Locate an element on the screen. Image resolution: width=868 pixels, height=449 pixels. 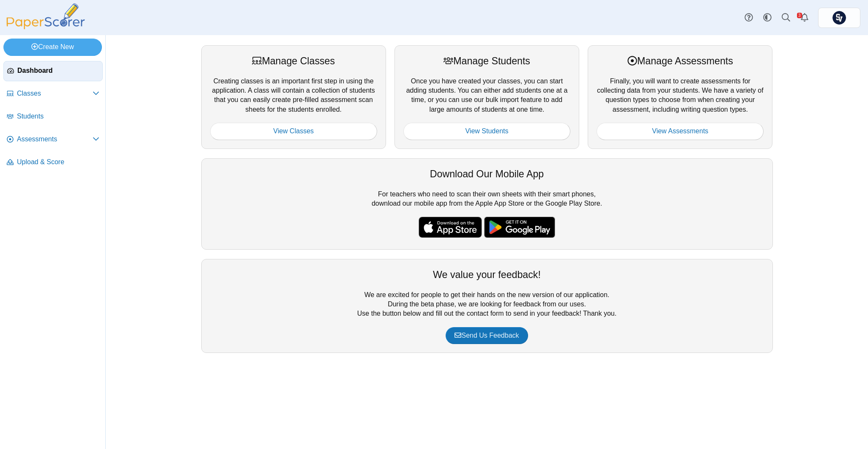
a: View Assessments is located at coordinates (680, 131).